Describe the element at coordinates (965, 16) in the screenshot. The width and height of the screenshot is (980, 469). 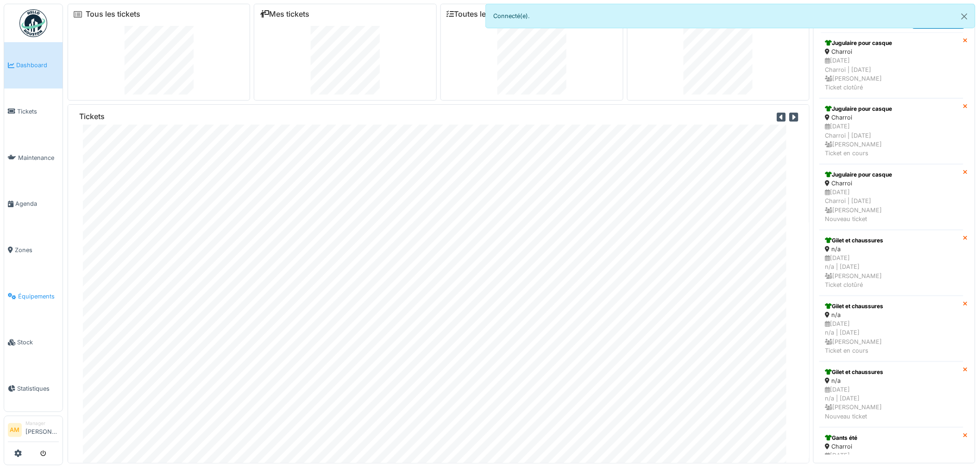
I see `button: Close` at that location.